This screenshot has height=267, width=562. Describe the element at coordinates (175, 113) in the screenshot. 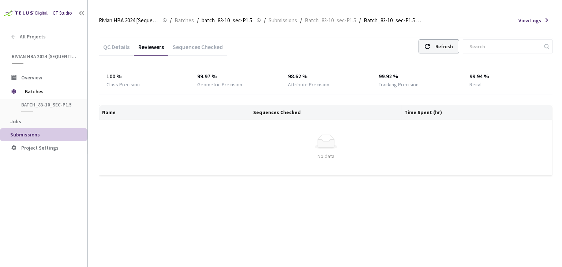

I see `th: Name` at that location.